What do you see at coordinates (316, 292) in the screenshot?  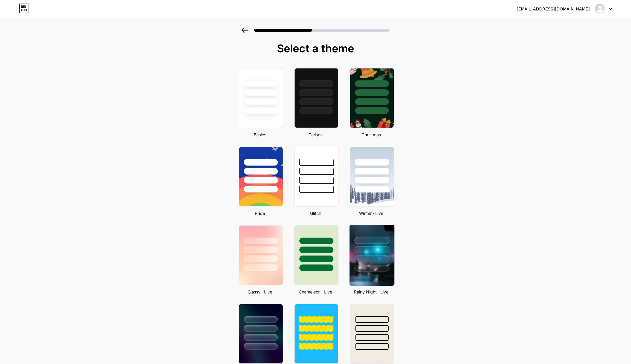 I see `div: Chameleon · Live` at bounding box center [316, 292].